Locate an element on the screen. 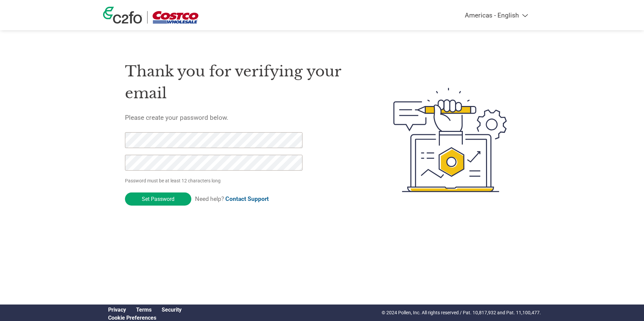 This screenshot has width=644, height=321. a: Terms is located at coordinates (144, 310).